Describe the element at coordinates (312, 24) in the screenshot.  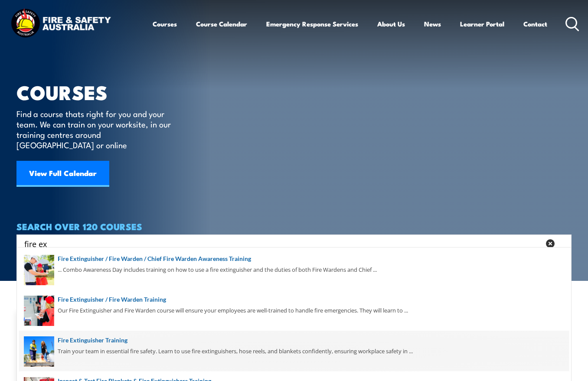
I see `a: Emergency Response Services` at that location.